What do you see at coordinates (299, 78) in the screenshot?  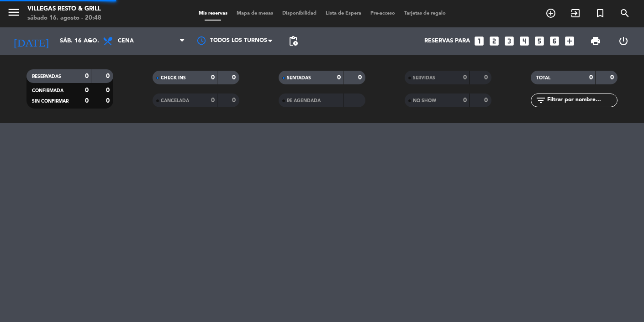 I see `span: SENTADAS` at bounding box center [299, 78].